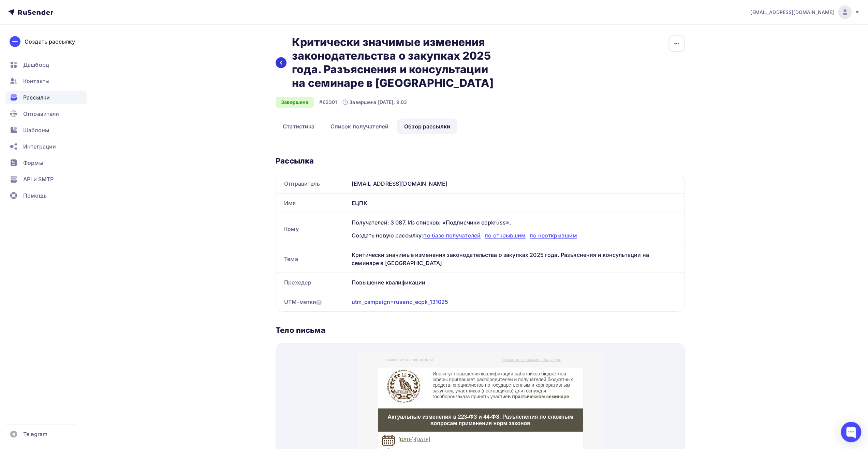  I want to click on strong: Актуальные изменения в 223-ФЗ и 44-ФЗ. Разъяснения по сложным вопросам применения норм законов, so click(123, 69).